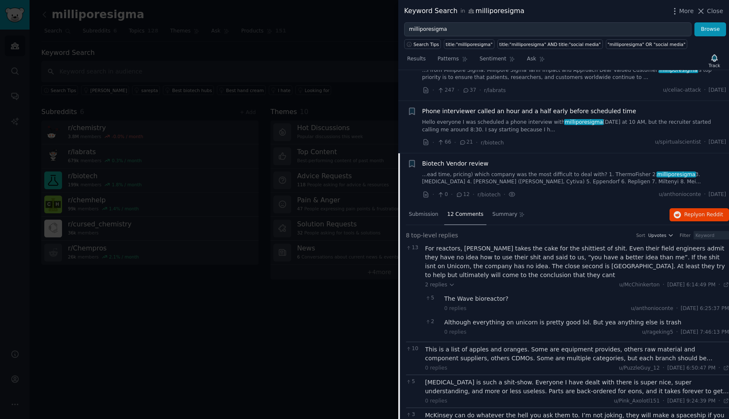  What do you see at coordinates (408, 235) in the screenshot?
I see `span: 8` at bounding box center [408, 235].